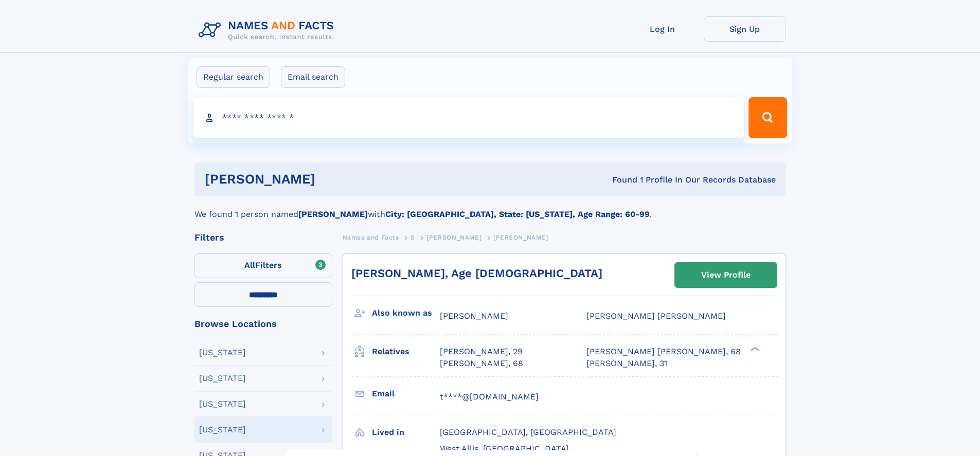  Describe the element at coordinates (263, 238) in the screenshot. I see `div: Filters` at that location.